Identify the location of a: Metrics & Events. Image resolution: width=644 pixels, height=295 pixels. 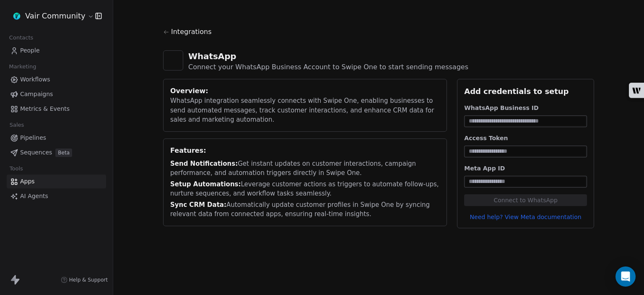
(56, 108).